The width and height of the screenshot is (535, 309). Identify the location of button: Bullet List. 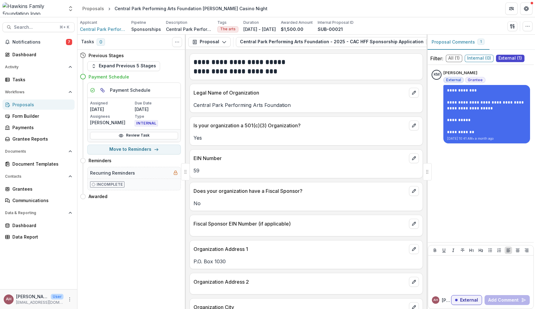
(490, 251).